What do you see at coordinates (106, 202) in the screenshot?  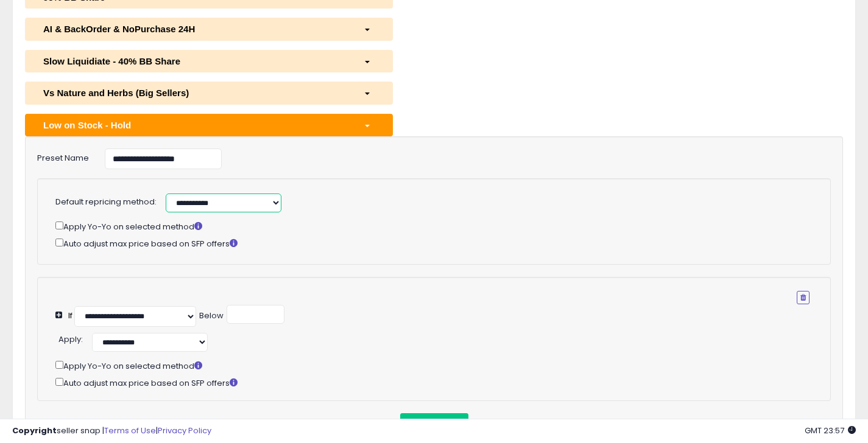 I see `label: Default repricing method:` at bounding box center [106, 202].